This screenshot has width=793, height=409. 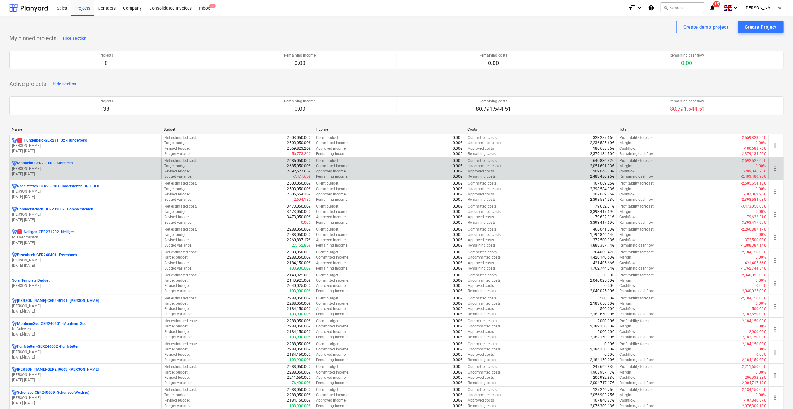 I want to click on button: Hide section, so click(x=74, y=38).